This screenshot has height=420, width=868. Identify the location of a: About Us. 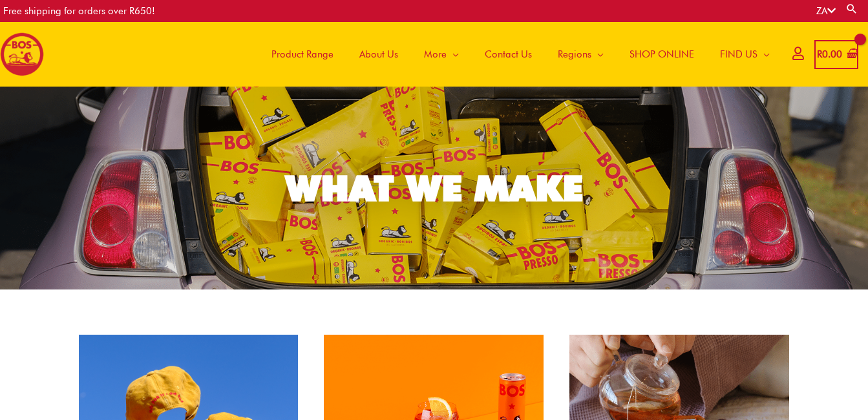
(379, 55).